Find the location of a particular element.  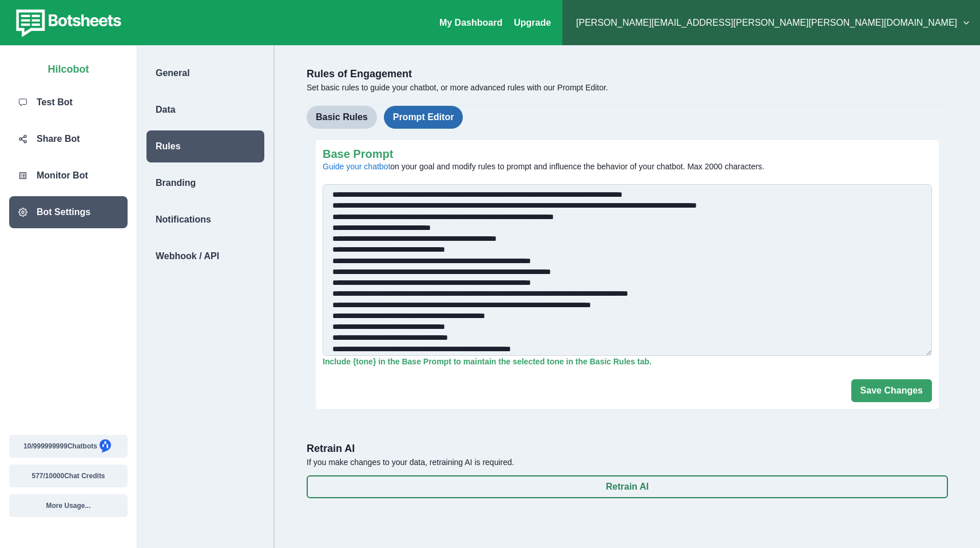

h2: Base Prompt is located at coordinates (624, 154).